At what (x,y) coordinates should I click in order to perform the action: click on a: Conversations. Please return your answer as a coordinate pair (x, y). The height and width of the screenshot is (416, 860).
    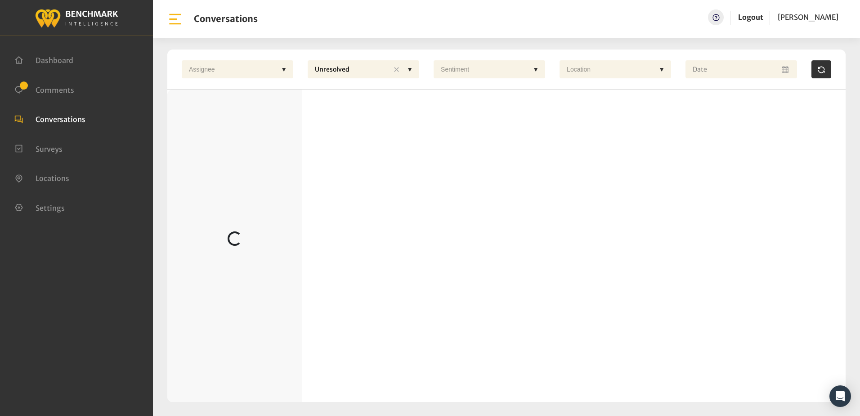
    Looking at the image, I should click on (50, 118).